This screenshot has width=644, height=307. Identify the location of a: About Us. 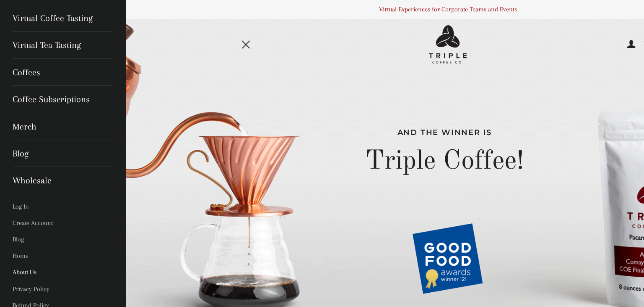
(63, 271).